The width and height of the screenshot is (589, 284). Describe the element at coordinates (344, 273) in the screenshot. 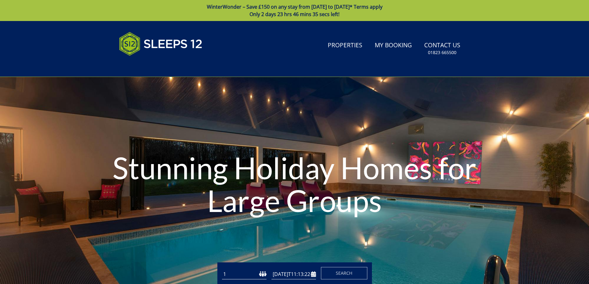

I see `span: Search` at that location.